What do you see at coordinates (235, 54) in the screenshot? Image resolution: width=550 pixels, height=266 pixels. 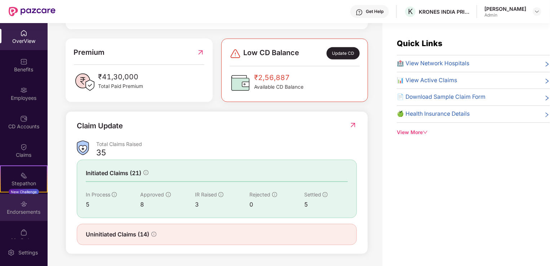 I see `img: svg+xml;base64,PHN2ZyBpZD0iRGFuZ2VyLTMyeDMyIiB4bWxucz0iaHR0cDovL3d3dy53My5vcmcvMjAwMC9zdmciIHdpZH...` at bounding box center [235, 54].